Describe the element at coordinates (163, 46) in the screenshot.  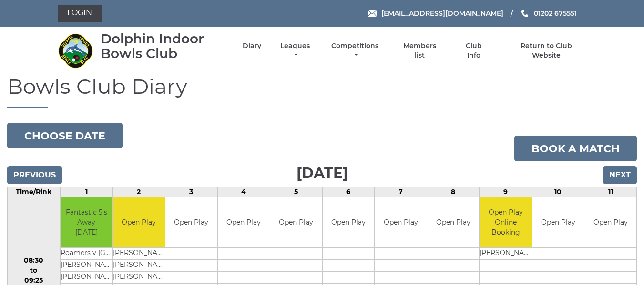
I see `div: Dolphin Indoor Bowls Club` at that location.